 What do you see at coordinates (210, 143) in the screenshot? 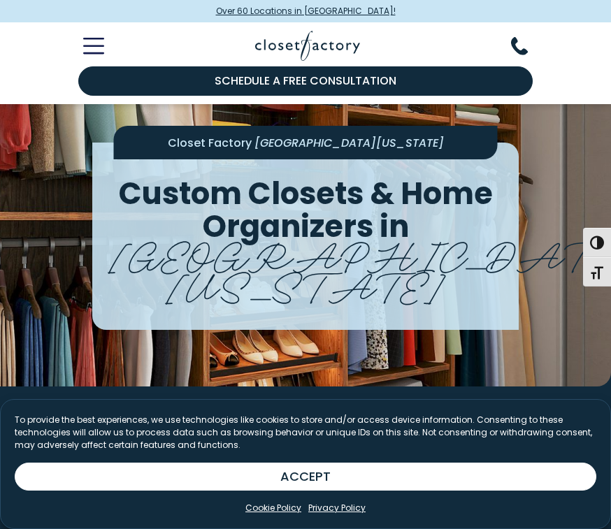
I see `span: Closet Factory` at bounding box center [210, 143].